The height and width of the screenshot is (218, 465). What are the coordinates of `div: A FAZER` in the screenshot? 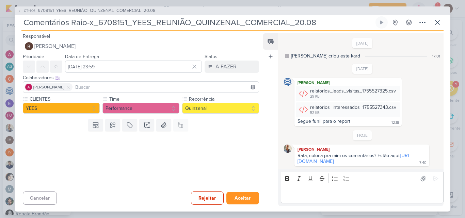 It's located at (226, 67).